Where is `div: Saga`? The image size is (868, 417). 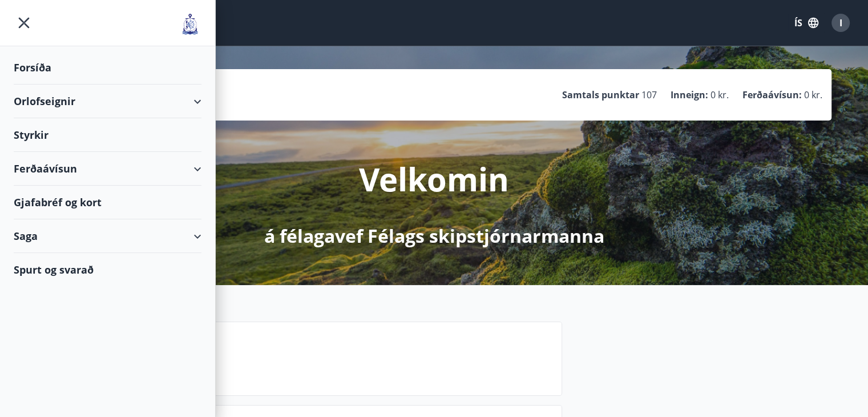
div: Saga is located at coordinates (107, 236).